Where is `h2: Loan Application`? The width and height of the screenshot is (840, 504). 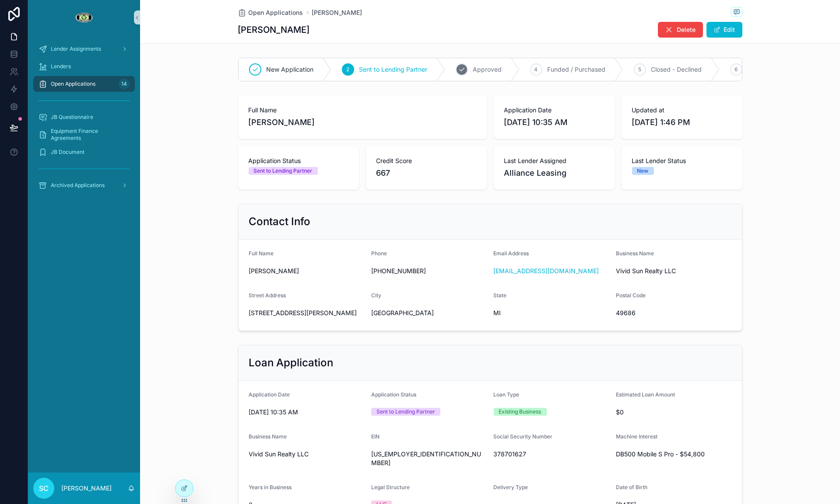
h2: Loan Application is located at coordinates (291, 363).